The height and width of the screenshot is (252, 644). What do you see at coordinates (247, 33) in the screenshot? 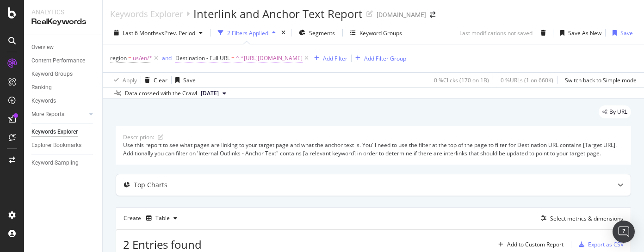
I see `div: 2 Filters Applied` at bounding box center [247, 33].